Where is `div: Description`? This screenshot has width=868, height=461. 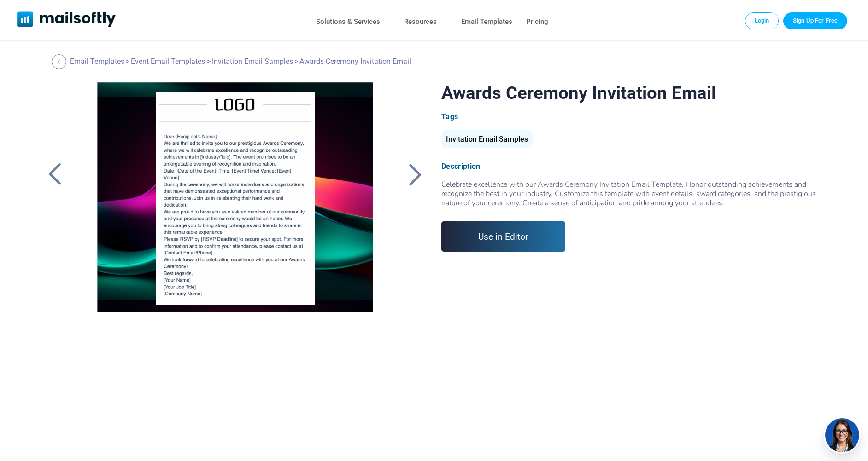 div: Description is located at coordinates (633, 166).